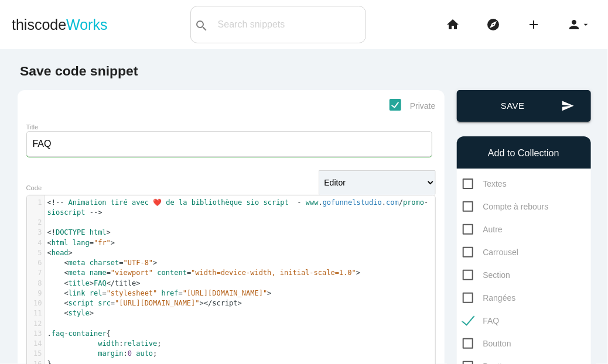  Describe the element at coordinates (80, 243) in the screenshot. I see `span: lang` at that location.